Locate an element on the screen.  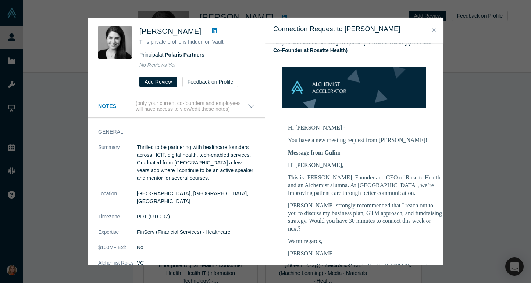
b: Message from Gulin: is located at coordinates (314, 153).